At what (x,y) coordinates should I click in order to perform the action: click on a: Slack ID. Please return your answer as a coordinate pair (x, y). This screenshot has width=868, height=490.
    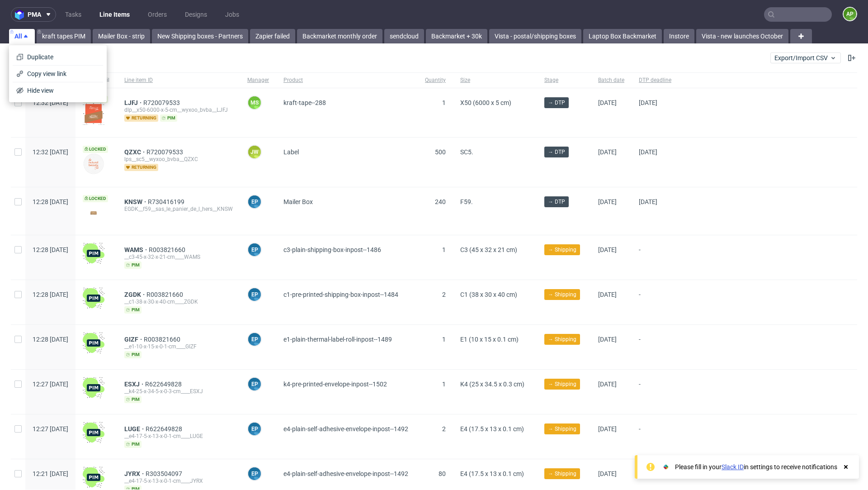
    Looking at the image, I should click on (732, 467).